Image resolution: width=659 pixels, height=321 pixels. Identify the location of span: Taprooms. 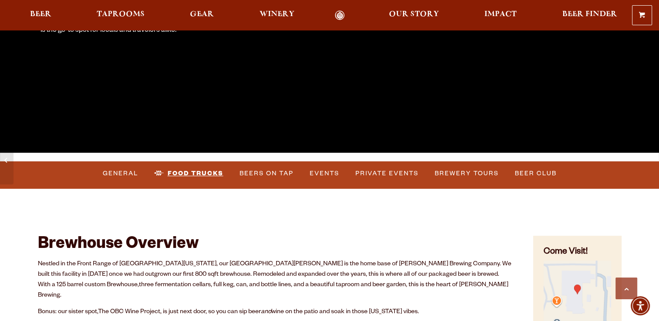
(121, 14).